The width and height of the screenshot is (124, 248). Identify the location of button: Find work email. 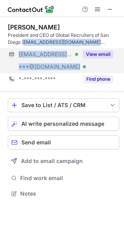
(63, 178).